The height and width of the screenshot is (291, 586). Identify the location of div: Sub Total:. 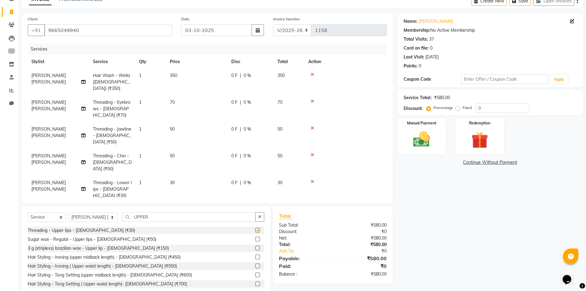
(304, 225).